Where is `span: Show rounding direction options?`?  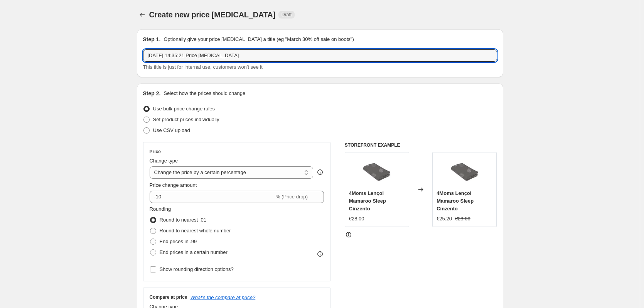 span: Show rounding direction options? is located at coordinates (197, 269).